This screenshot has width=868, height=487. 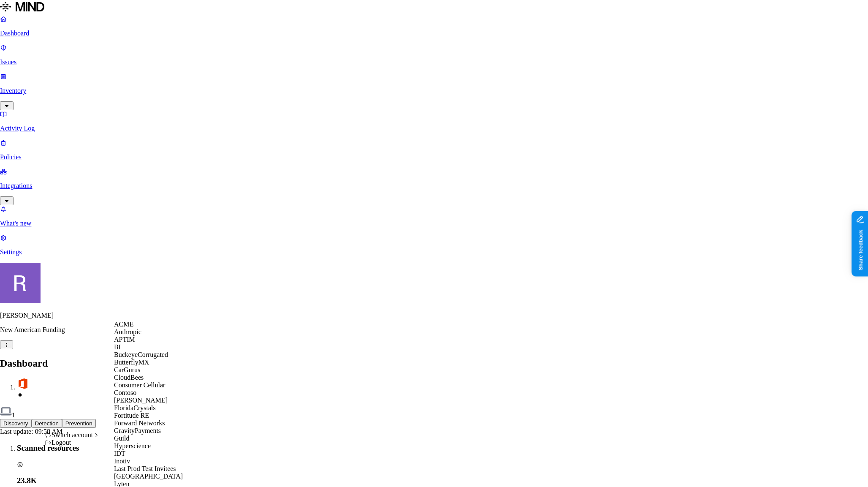 What do you see at coordinates (125, 339) in the screenshot?
I see `span: APTIM` at bounding box center [125, 339].